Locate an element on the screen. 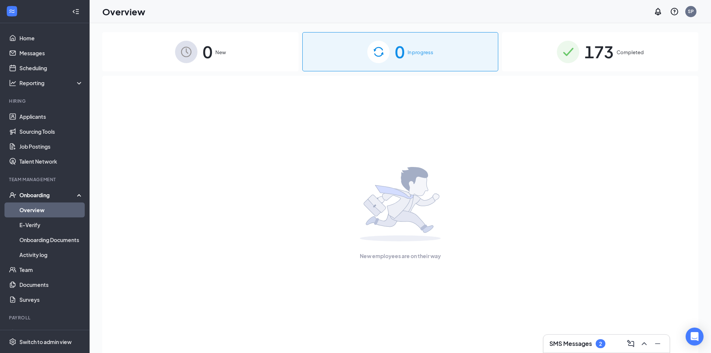 Image resolution: width=711 pixels, height=353 pixels. a: Surveys is located at coordinates (51, 299).